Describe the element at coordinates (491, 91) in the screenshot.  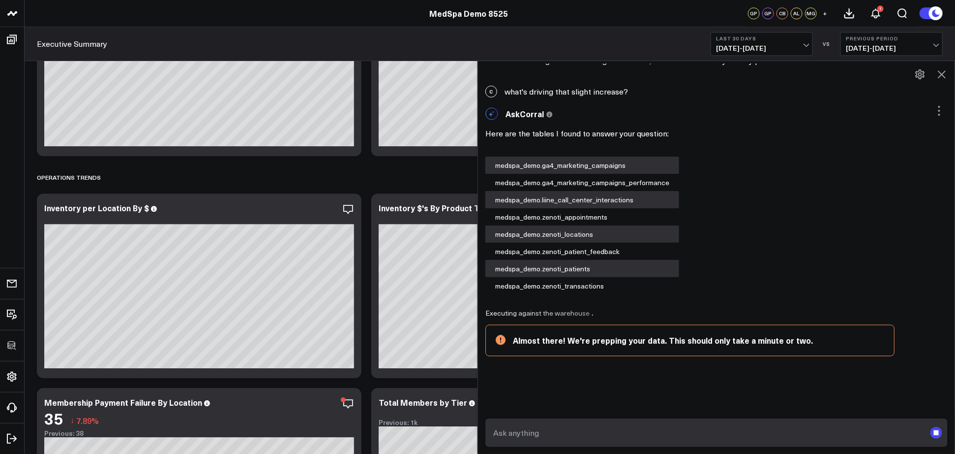
I see `span: C` at that location.